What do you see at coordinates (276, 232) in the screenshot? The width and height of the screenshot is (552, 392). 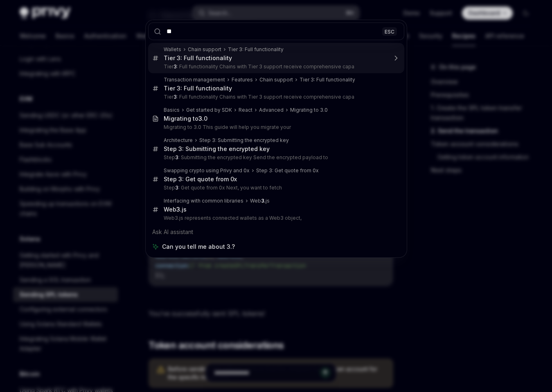 I see `div: Ask AI assistant` at bounding box center [276, 232].